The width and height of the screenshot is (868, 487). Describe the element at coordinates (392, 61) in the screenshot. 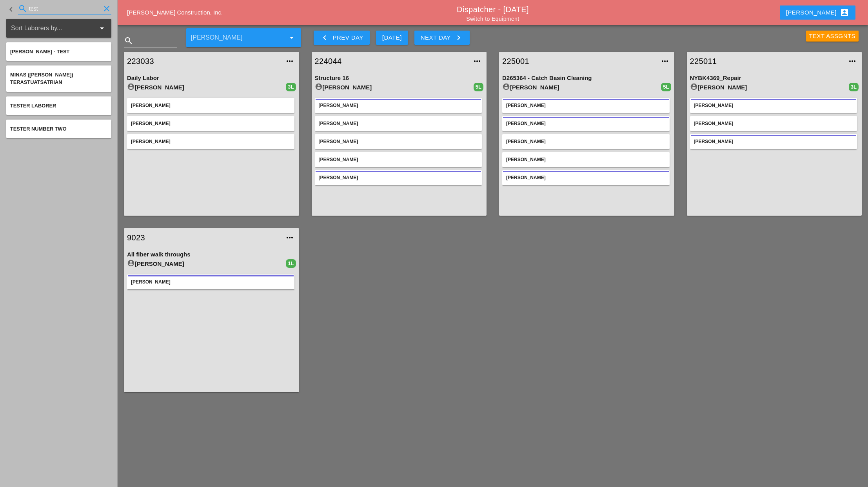

I see `a: 224044` at that location.